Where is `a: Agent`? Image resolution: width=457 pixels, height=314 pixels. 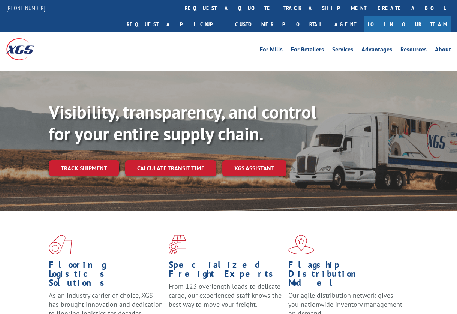
a: Agent is located at coordinates (345, 24).